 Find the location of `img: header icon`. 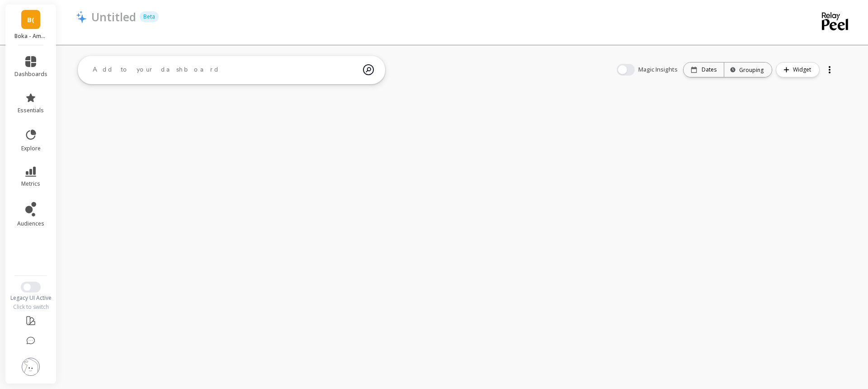

img: header icon is located at coordinates (82, 17).